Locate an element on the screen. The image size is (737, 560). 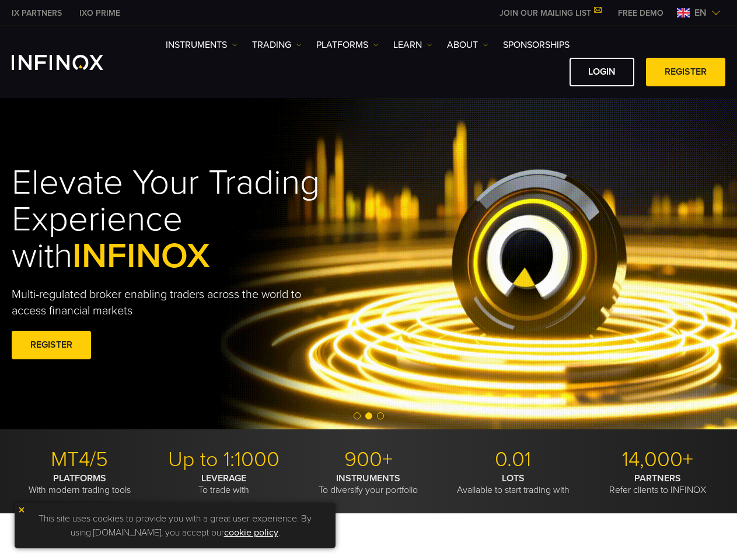
p: To trade with is located at coordinates (224, 484).